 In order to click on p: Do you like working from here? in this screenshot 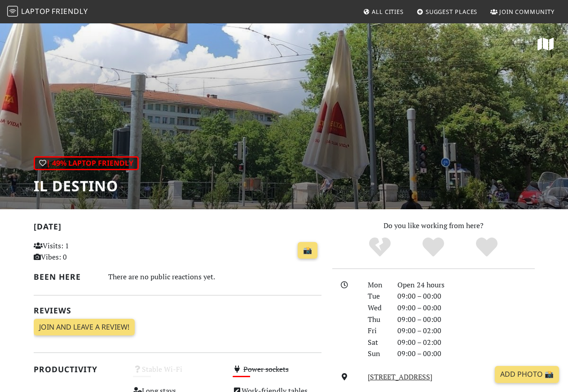, I will do `click(434, 226)`.